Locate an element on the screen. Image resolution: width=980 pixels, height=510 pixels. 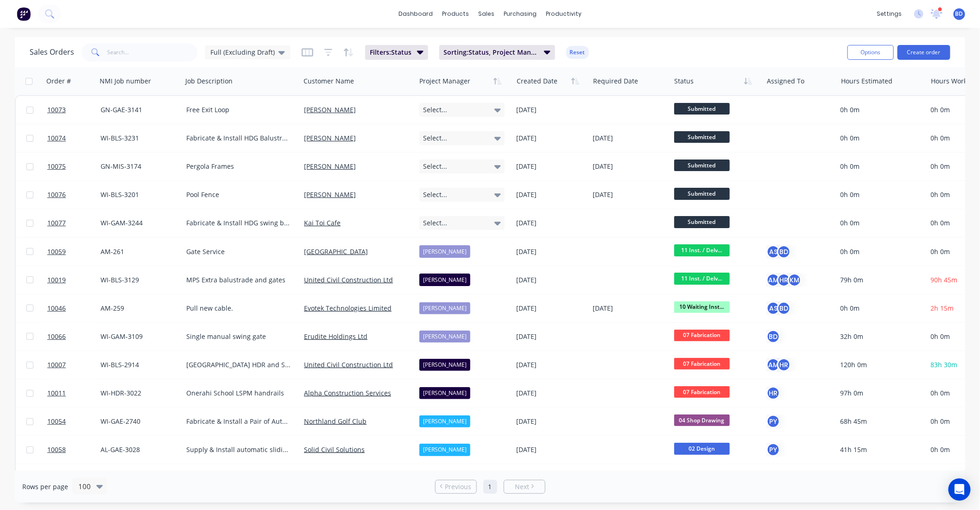
div: WI-BLS-3231 is located at coordinates (138, 138).